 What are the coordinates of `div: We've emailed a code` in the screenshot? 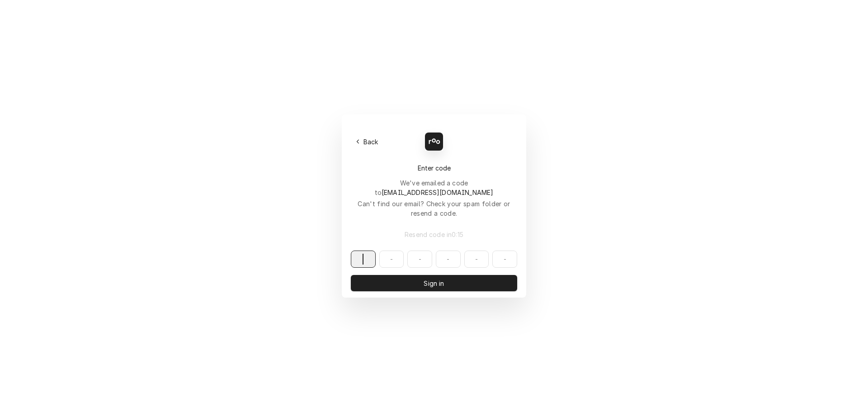 It's located at (434, 188).